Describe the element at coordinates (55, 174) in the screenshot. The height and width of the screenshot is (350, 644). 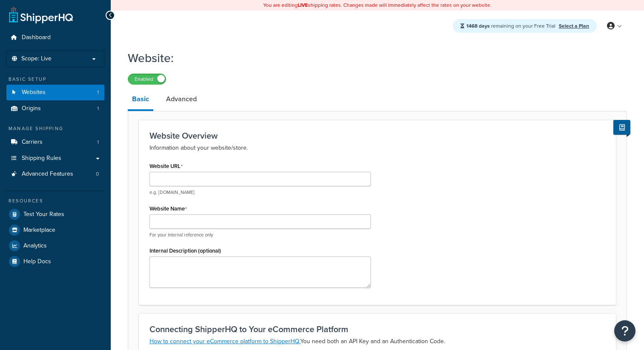
I see `li: Advanced Features` at that location.